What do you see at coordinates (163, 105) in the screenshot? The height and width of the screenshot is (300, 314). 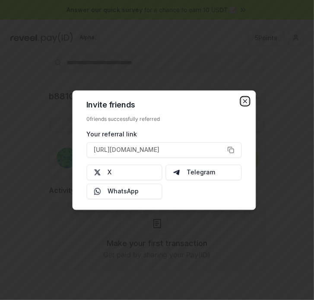 I see `h2: Invite friends` at bounding box center [163, 105].